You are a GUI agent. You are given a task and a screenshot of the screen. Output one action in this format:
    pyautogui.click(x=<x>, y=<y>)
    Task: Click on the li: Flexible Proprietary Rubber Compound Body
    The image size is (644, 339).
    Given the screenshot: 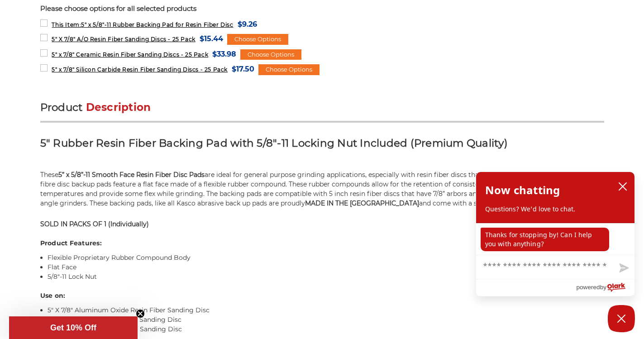 What is the action you would take?
    pyautogui.click(x=326, y=257)
    